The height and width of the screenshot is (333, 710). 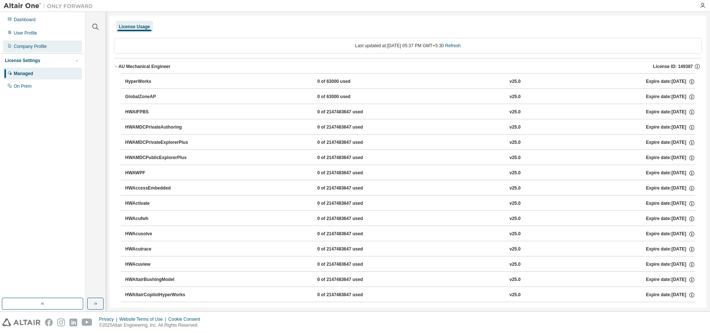 What do you see at coordinates (25, 33) in the screenshot?
I see `div: User Profile` at bounding box center [25, 33].